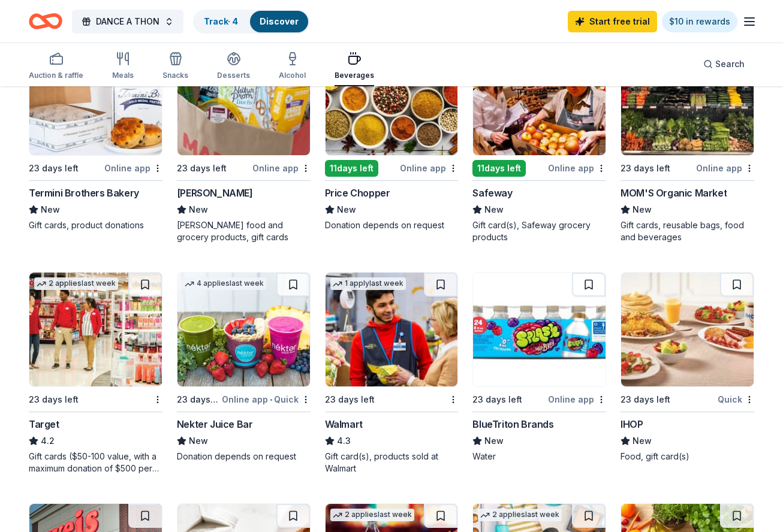 This screenshot has height=532, width=783. Describe the element at coordinates (127, 22) in the screenshot. I see `span: DANCE A THON` at that location.